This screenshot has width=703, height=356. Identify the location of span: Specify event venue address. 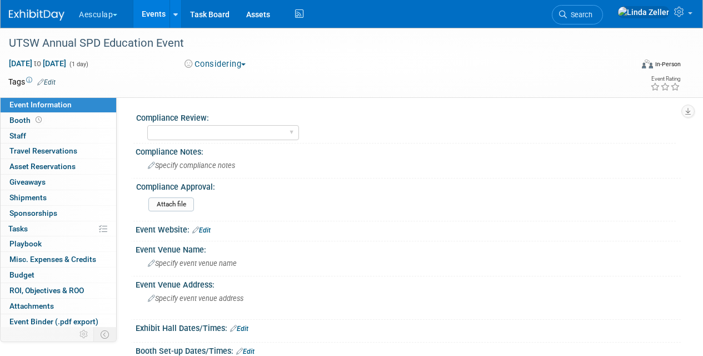
(196, 298).